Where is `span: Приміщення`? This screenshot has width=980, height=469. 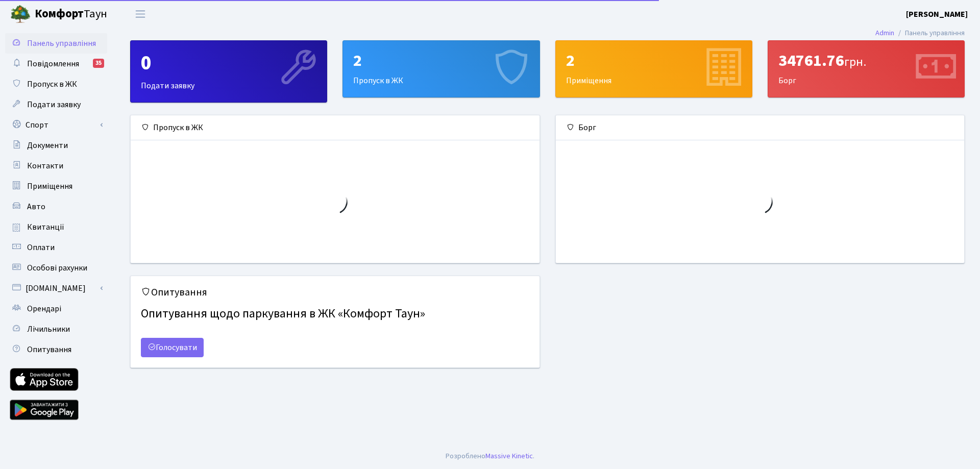 span: Приміщення is located at coordinates (50, 186).